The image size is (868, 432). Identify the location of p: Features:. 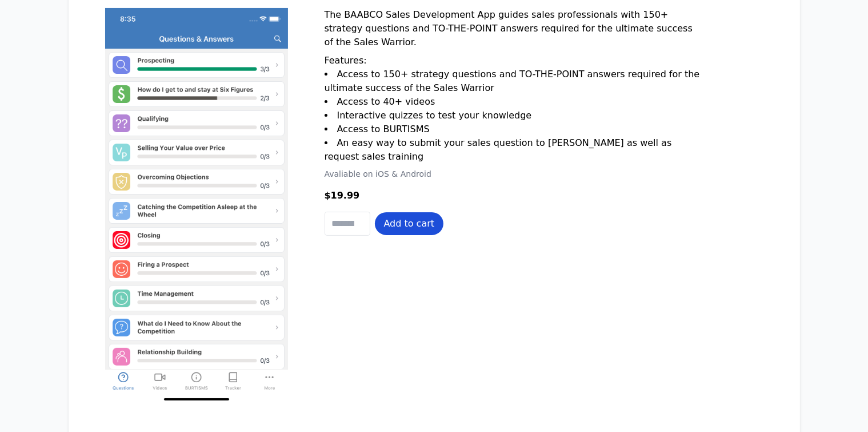
(514, 61).